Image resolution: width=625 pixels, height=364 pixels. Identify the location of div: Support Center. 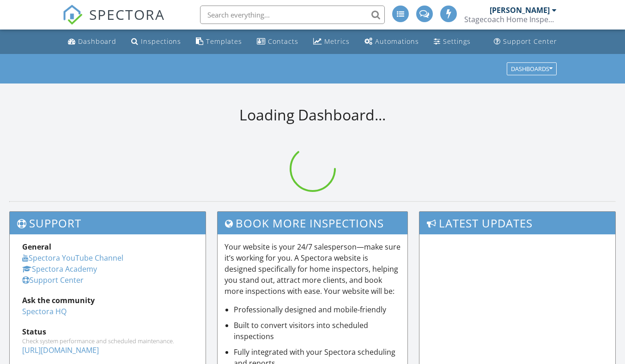
(530, 41).